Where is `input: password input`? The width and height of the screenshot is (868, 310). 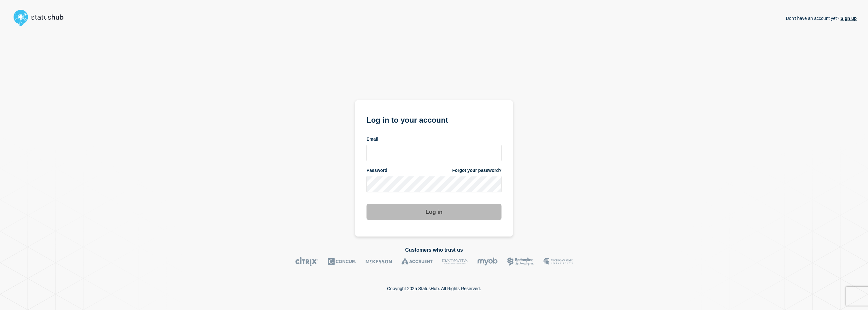 input: password input is located at coordinates (434, 184).